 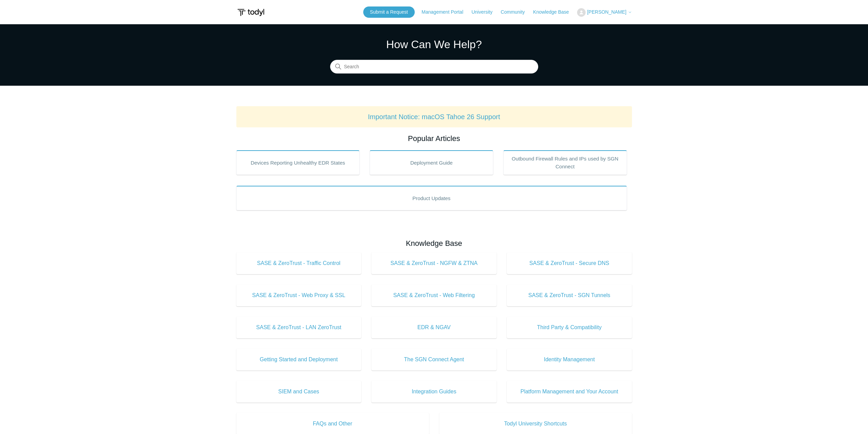 What do you see at coordinates (516, 12) in the screenshot?
I see `a: Community` at bounding box center [516, 12].